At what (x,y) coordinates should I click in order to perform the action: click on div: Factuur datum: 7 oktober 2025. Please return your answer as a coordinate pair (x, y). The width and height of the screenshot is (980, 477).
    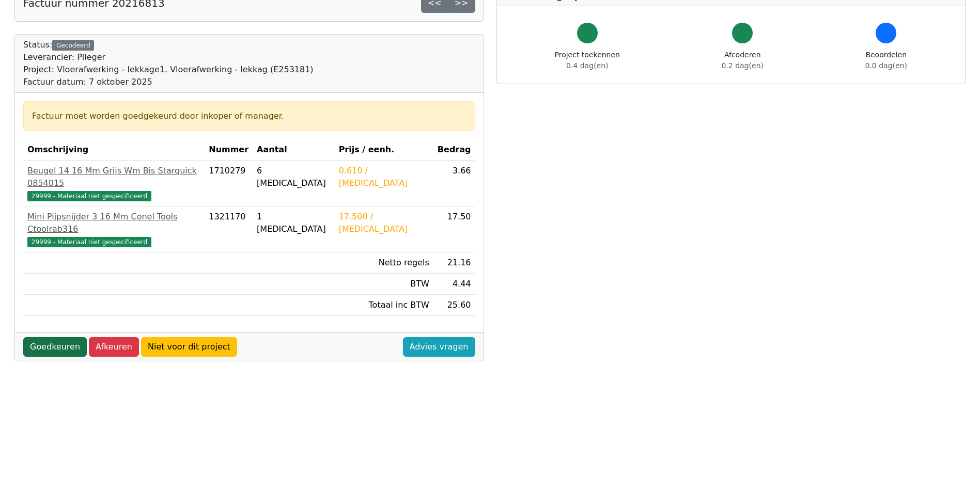
    Looking at the image, I should click on (168, 82).